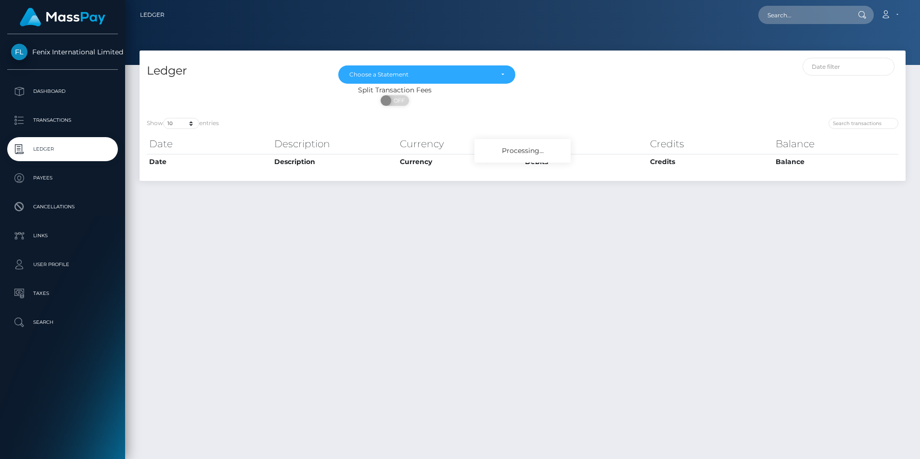  Describe the element at coordinates (804, 15) in the screenshot. I see `input: Search...` at that location.